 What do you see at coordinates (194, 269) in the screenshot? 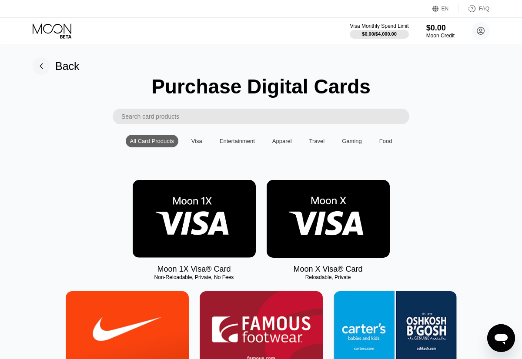
I see `div: Moon 1X Visa® Card` at bounding box center [194, 269].